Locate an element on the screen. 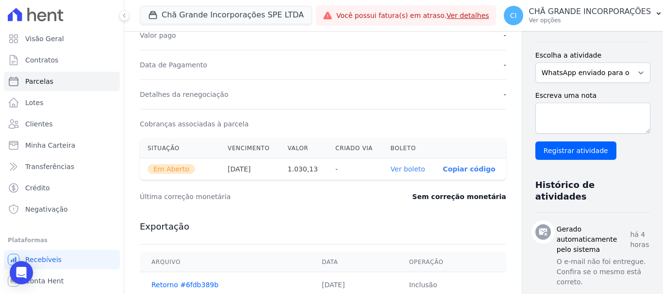  p: O e-mail não foi entregue. Confira se o mesmo está correto. is located at coordinates (603, 272).